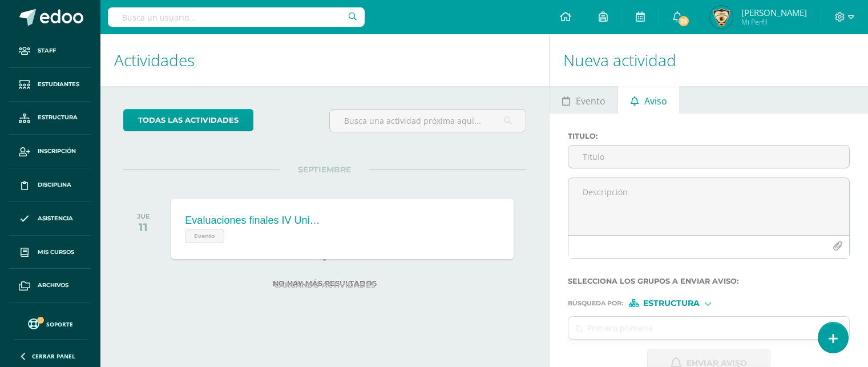 The height and width of the screenshot is (367, 868). Describe the element at coordinates (50, 323) in the screenshot. I see `a: Soporte` at that location.